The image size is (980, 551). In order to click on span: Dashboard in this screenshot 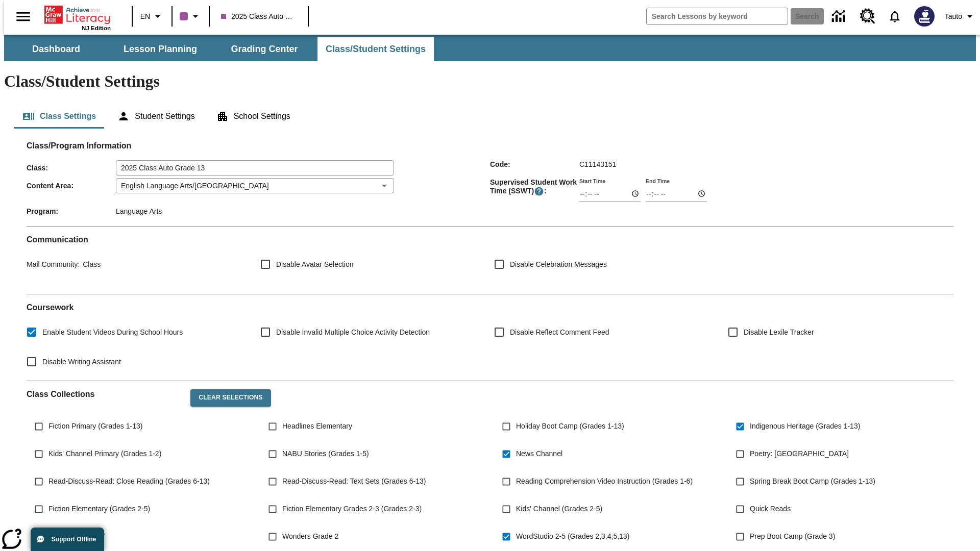, I will do `click(56, 49)`.